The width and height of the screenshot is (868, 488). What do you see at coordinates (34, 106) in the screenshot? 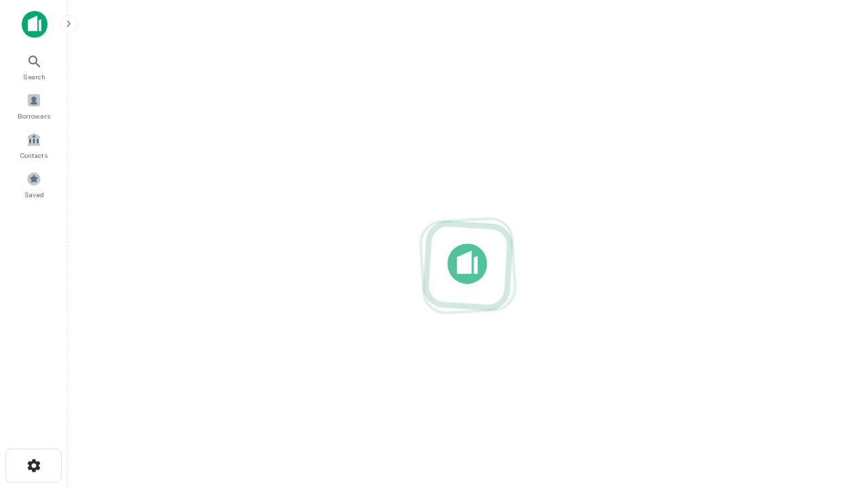
I see `a: Borrowers` at bounding box center [34, 106].